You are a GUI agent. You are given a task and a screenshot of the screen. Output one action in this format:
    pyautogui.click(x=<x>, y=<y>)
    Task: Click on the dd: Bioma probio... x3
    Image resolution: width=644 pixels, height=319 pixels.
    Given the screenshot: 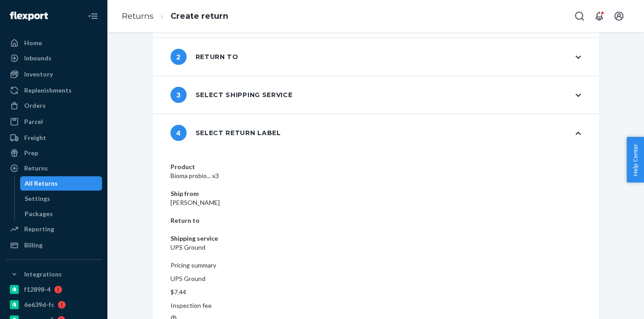 What is the action you would take?
    pyautogui.click(x=376, y=176)
    